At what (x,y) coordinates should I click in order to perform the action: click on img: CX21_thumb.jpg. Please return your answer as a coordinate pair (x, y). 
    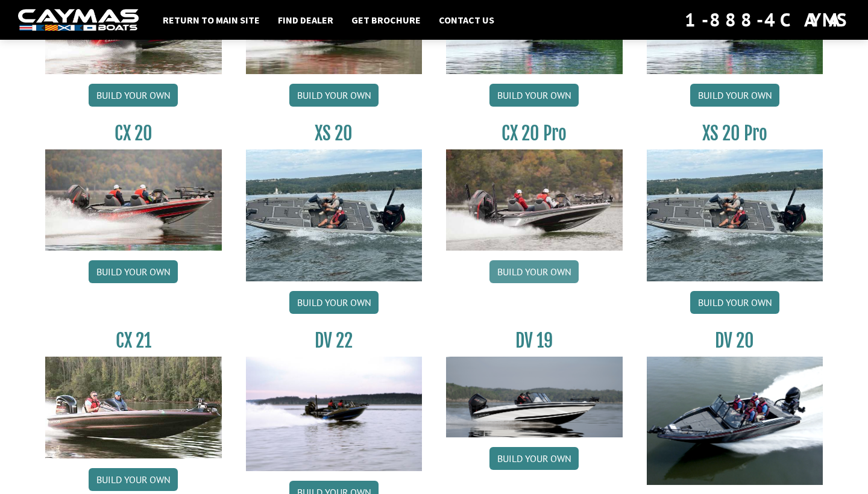
    Looking at the image, I should click on (133, 407).